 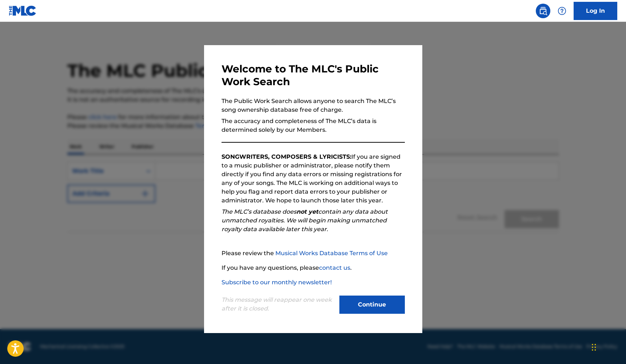 What do you see at coordinates (594, 347) in the screenshot?
I see `div: Drag` at bounding box center [594, 347].